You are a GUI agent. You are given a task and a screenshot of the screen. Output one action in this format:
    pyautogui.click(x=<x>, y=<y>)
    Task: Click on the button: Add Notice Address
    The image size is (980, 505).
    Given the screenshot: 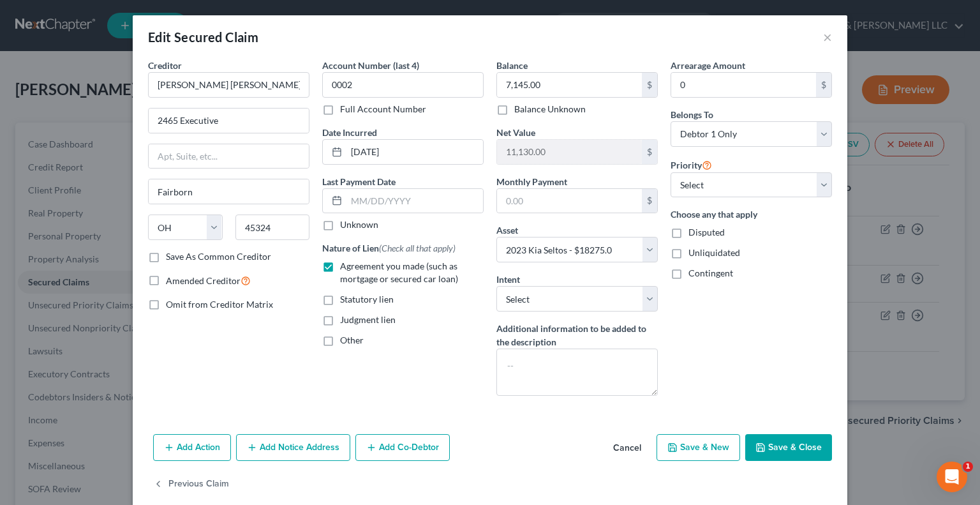 What is the action you would take?
    pyautogui.click(x=293, y=447)
    